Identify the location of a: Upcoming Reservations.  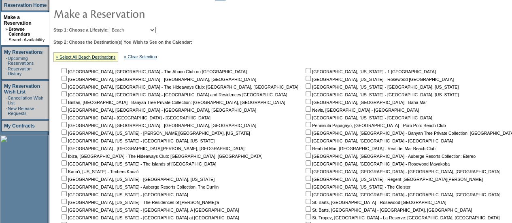
(21, 61).